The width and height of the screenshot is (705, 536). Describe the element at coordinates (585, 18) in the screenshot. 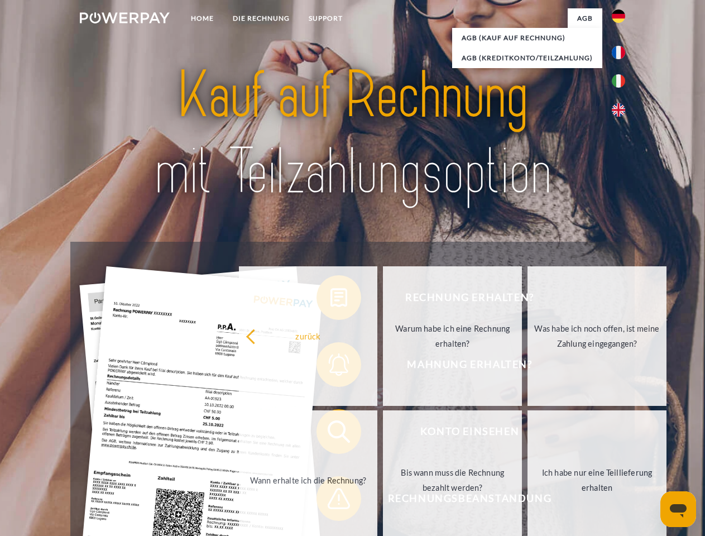

I see `a: agb` at that location.